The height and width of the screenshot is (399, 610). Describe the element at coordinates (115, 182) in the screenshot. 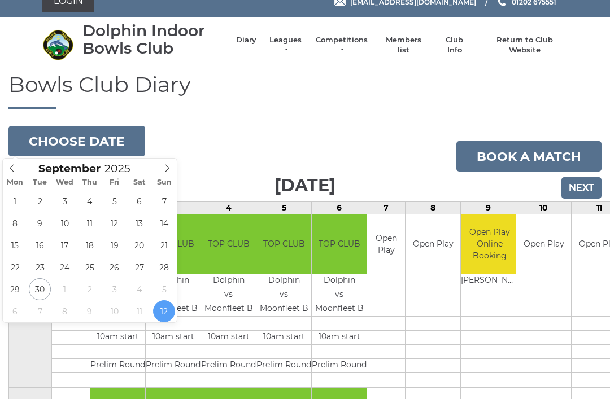

I see `span: Fri` at that location.